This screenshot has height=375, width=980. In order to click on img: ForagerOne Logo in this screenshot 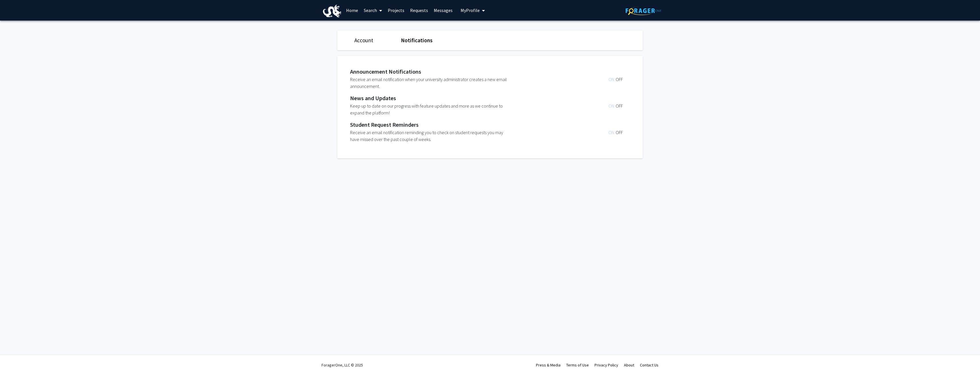, I will do `click(643, 11)`.